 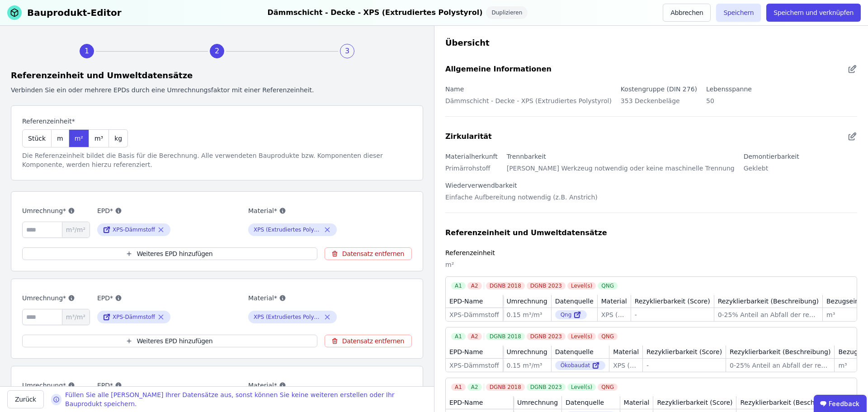 I want to click on label: Wiederverwendbarkeit, so click(x=481, y=186).